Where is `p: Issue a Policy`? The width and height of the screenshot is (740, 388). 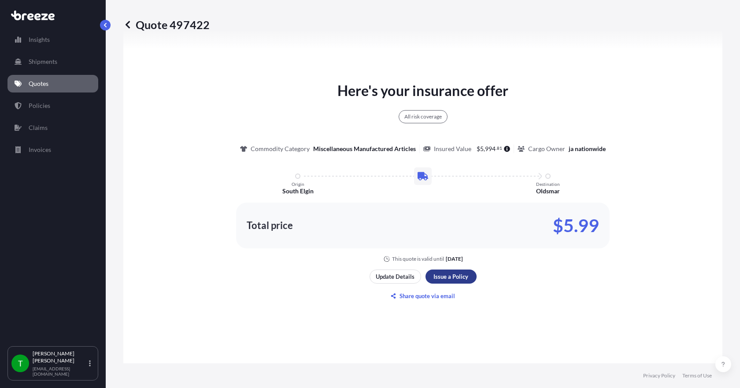 p: Issue a Policy is located at coordinates (451, 277).